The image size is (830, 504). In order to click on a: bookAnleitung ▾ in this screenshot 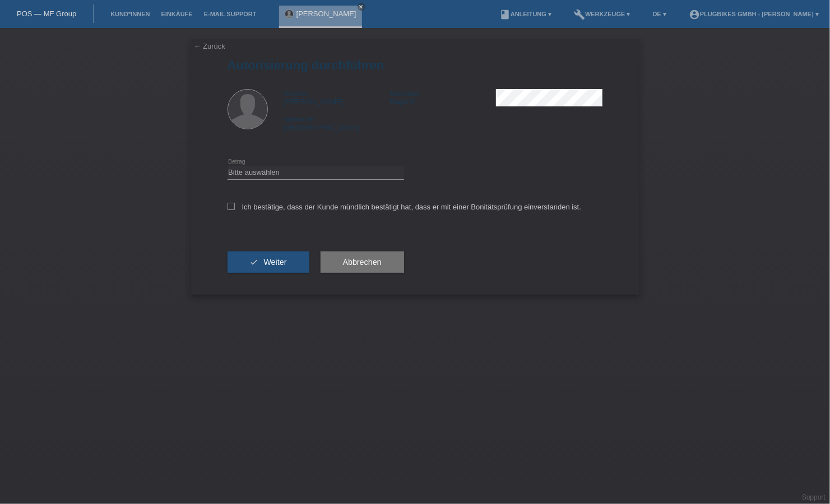, I will do `click(525, 14)`.